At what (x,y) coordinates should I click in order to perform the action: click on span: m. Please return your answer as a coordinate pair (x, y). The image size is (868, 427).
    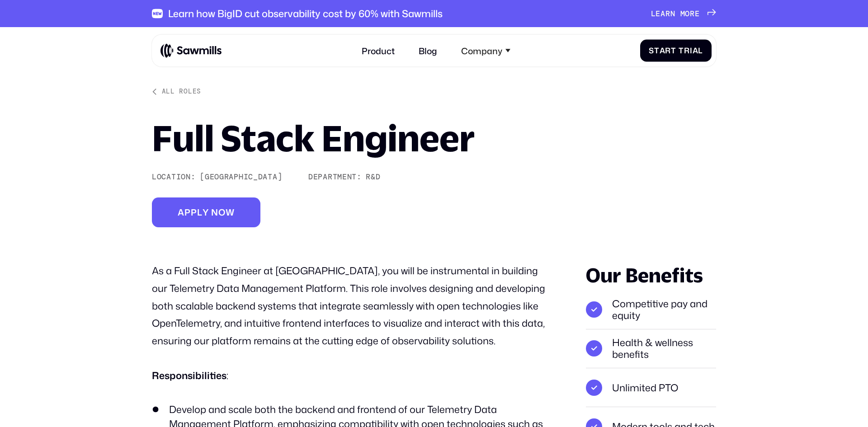
    Looking at the image, I should click on (683, 14).